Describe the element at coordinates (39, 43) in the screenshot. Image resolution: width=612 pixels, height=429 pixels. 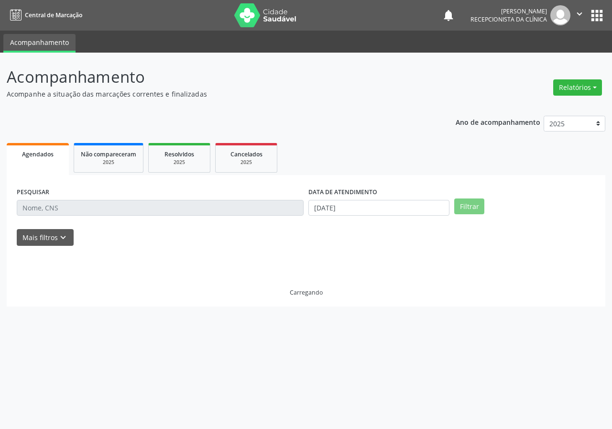
I see `a: Acompanhamento` at that location.